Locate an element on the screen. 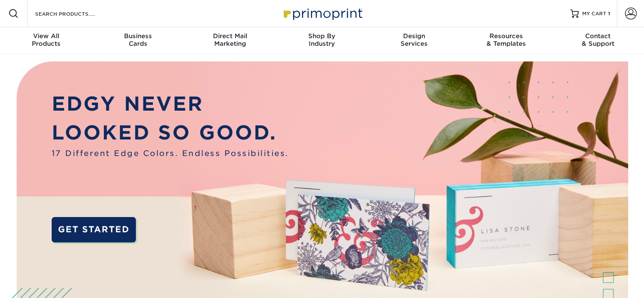  div: Industry is located at coordinates (322, 40).